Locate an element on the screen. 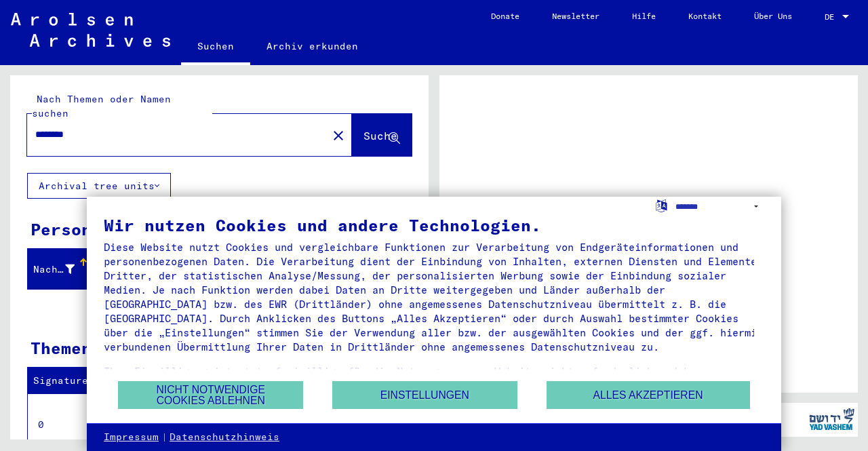 This screenshot has height=451, width=868. mat-label: Nach Themen oder Namen suchen is located at coordinates (101, 106).